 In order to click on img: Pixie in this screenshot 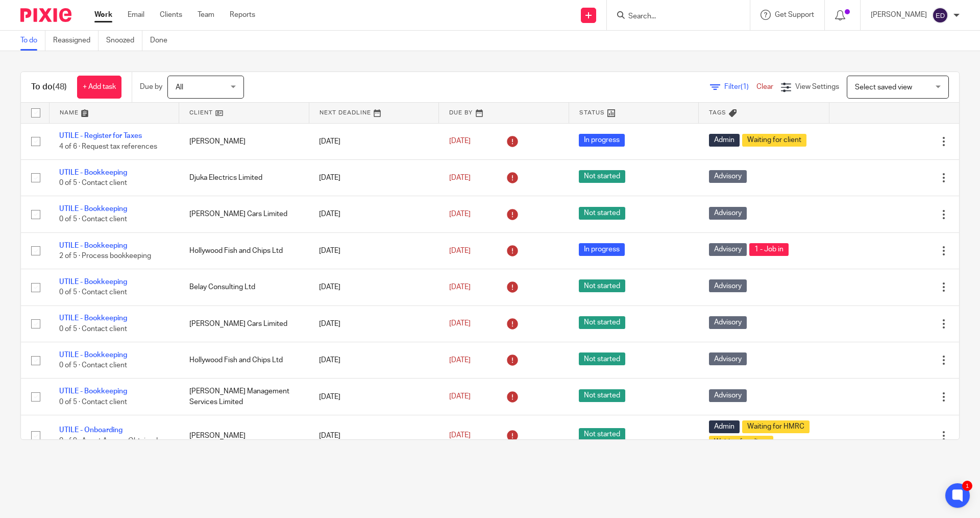, I will do `click(46, 14)`.